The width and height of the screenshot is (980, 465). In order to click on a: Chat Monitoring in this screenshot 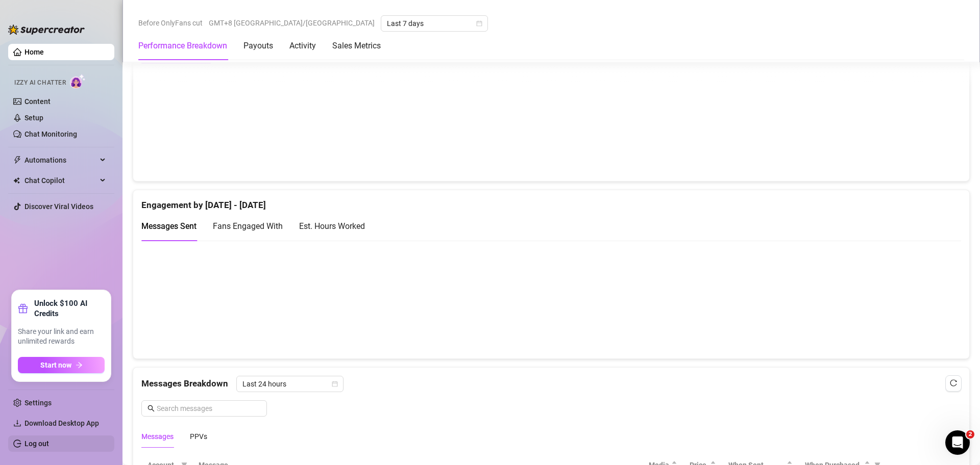, I will do `click(51, 134)`.